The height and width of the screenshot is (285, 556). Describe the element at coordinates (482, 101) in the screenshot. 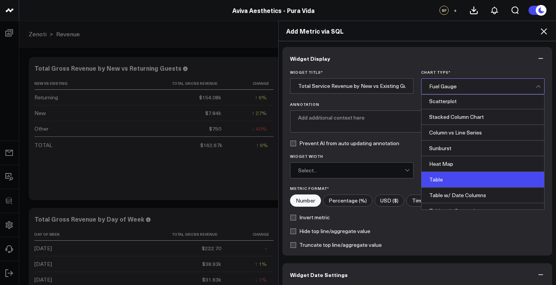

I see `div: Scatterplot` at that location.